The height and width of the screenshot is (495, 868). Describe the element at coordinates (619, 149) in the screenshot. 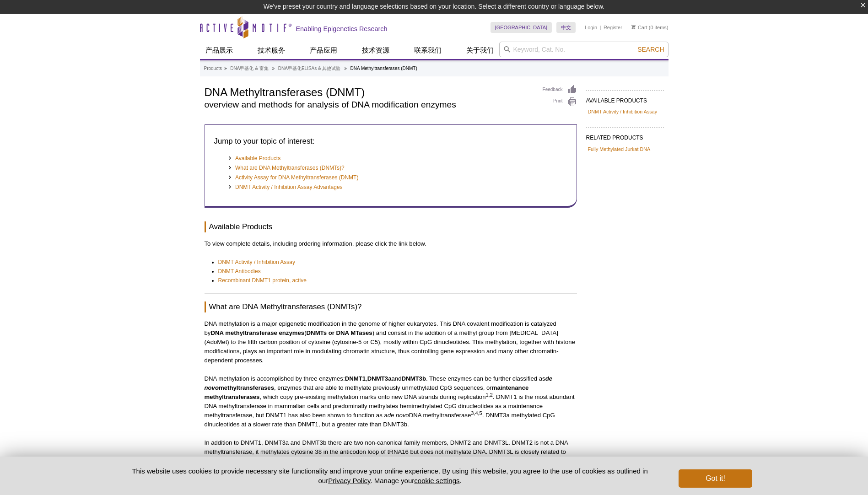

I see `a: Fully Methylated Jurkat DNA` at that location.